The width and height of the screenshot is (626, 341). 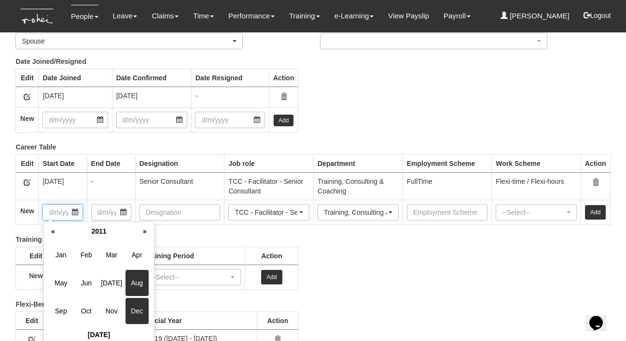 I want to click on th: End Date, so click(x=111, y=163).